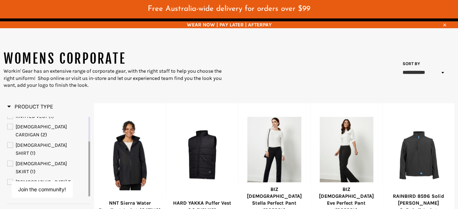 The width and height of the screenshot is (458, 209). What do you see at coordinates (30, 106) in the screenshot?
I see `span: Product Type` at bounding box center [30, 106].